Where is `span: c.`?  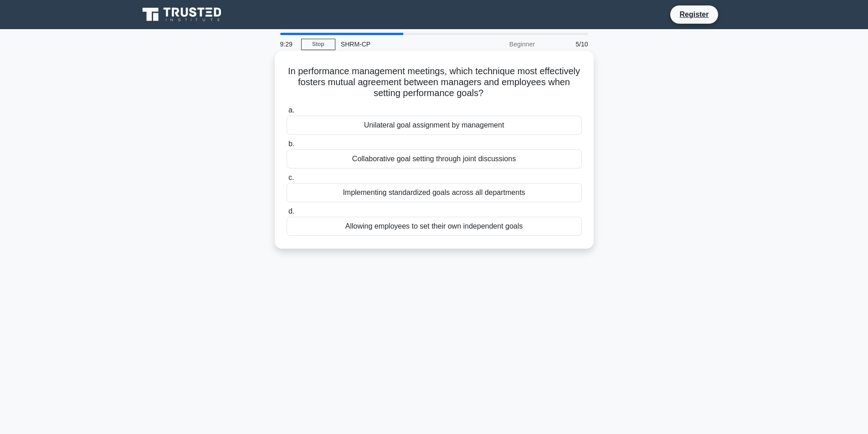 span: c. is located at coordinates (291, 177).